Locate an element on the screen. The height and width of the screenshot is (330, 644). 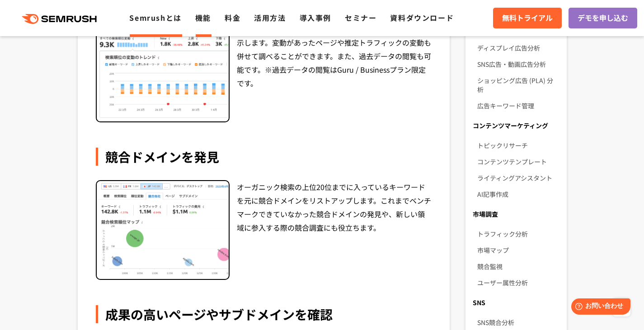
a: 機能 is located at coordinates (203, 18).